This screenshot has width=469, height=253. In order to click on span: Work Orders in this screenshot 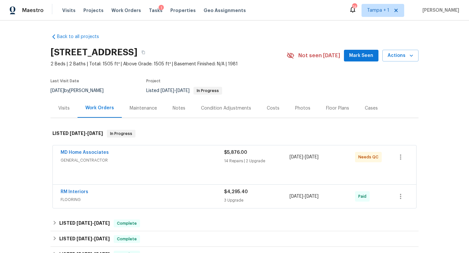, I will do `click(126, 10)`.